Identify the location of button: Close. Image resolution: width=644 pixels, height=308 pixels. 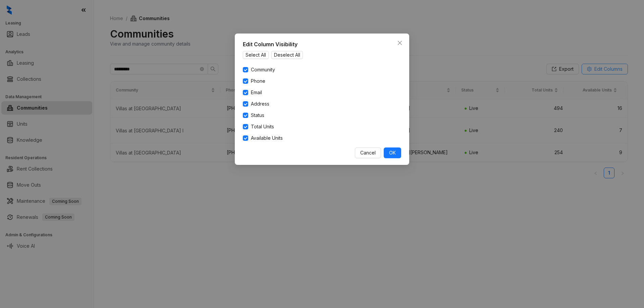
(400, 43).